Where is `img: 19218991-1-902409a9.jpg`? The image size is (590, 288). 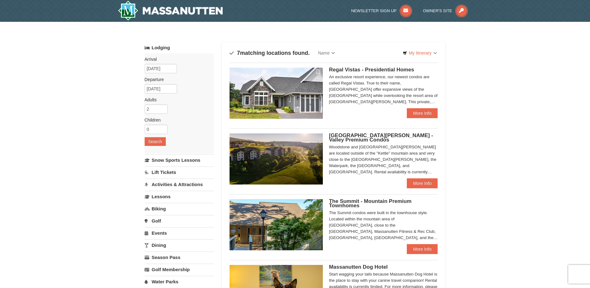
img: 19218991-1-902409a9.jpg is located at coordinates (276, 93).